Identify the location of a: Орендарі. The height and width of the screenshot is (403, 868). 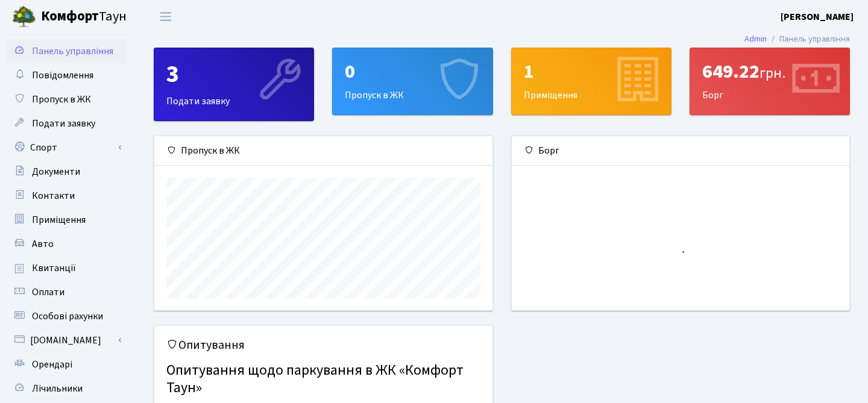
(67, 365).